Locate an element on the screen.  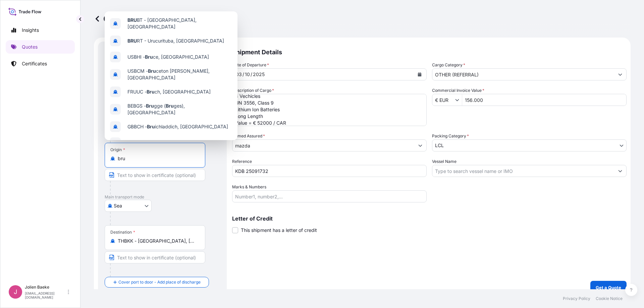
input: Full name is located at coordinates (323, 146).